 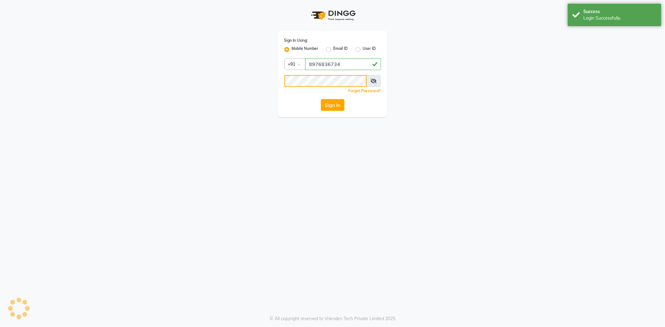 What do you see at coordinates (619, 12) in the screenshot?
I see `div: Success` at bounding box center [619, 12].